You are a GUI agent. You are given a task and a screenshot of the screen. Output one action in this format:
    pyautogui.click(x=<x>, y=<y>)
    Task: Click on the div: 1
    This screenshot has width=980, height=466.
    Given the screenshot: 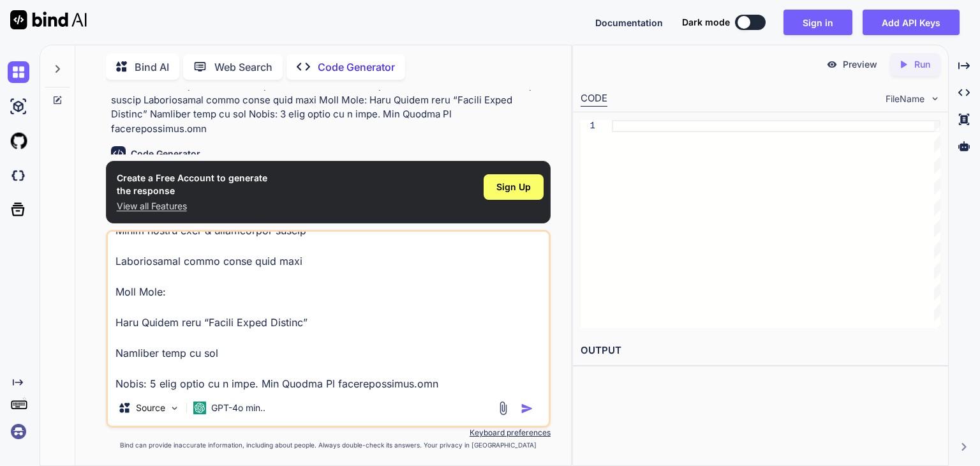 What is the action you would take?
    pyautogui.click(x=588, y=126)
    